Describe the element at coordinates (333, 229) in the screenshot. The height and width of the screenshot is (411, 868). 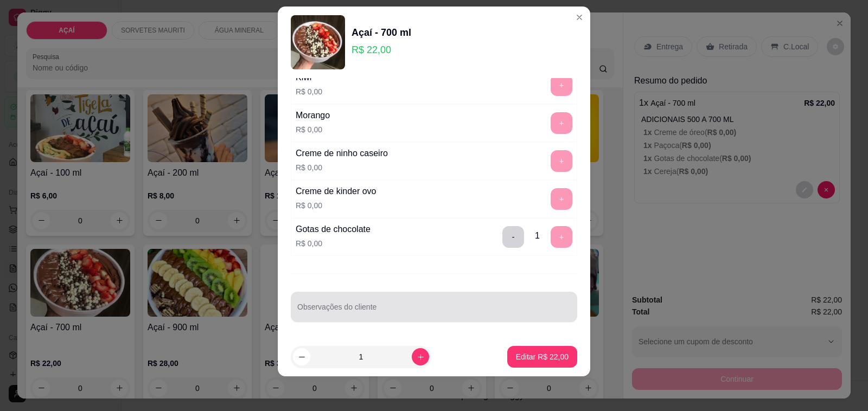
I see `div: Gotas de chocolate` at that location.